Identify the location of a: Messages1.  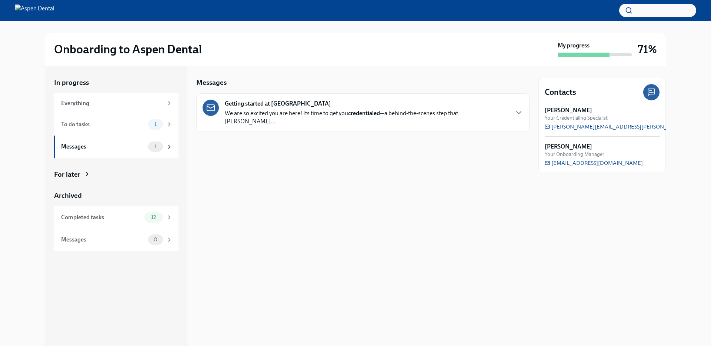
(116, 147).